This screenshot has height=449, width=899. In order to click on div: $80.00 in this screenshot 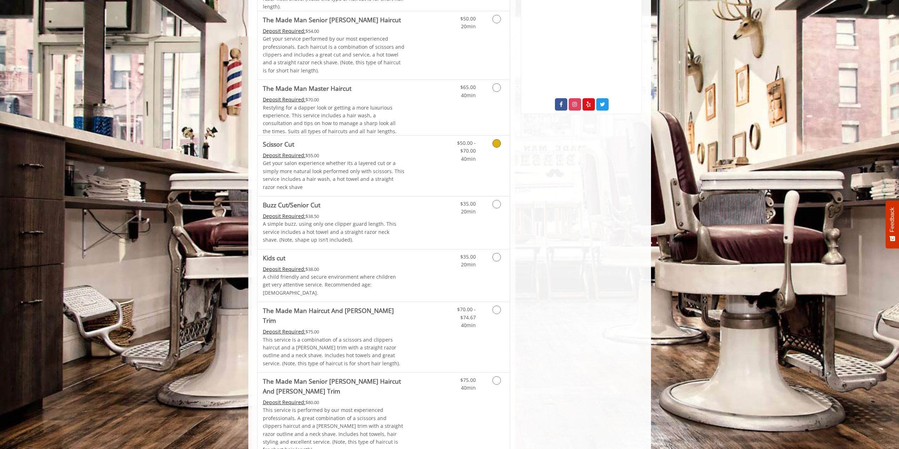, I will do `click(334, 402)`.